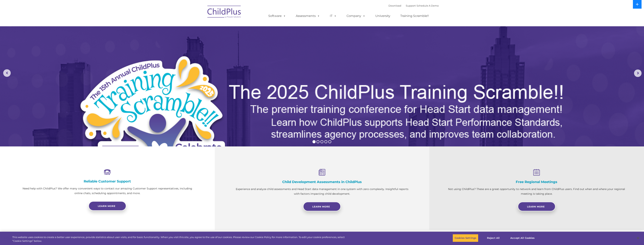 The image size is (644, 245). I want to click on a: Schedule A Demo, so click(428, 6).